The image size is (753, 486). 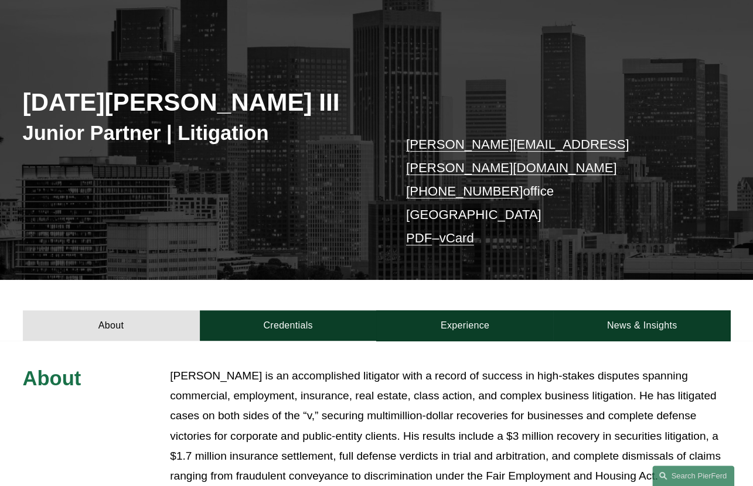 I want to click on a: Search this site, so click(x=693, y=476).